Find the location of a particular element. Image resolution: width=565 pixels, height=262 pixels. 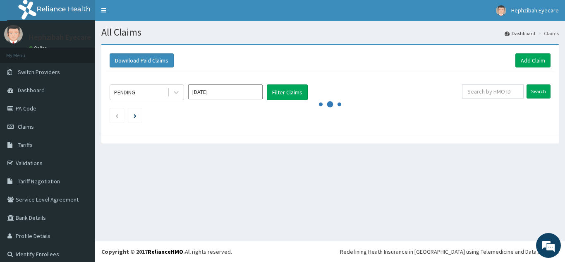

footer: All rights reserved. is located at coordinates (330, 251).